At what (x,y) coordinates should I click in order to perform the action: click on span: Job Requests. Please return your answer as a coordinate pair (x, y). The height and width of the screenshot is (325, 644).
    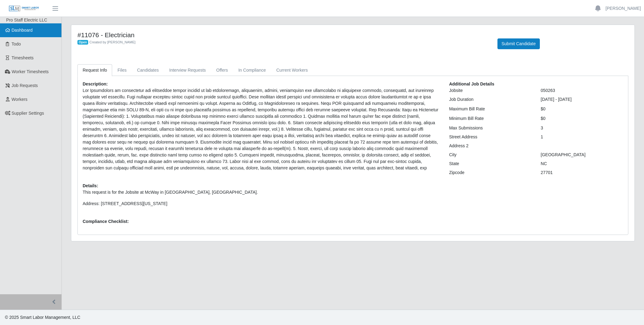
    Looking at the image, I should click on (25, 85).